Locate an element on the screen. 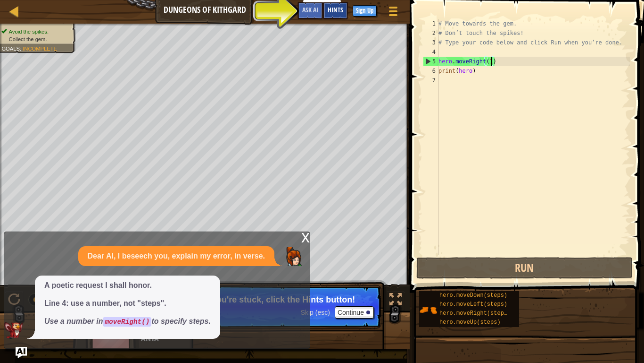 This screenshot has width=644, height=363. span: Collect the gem. is located at coordinates (28, 39).